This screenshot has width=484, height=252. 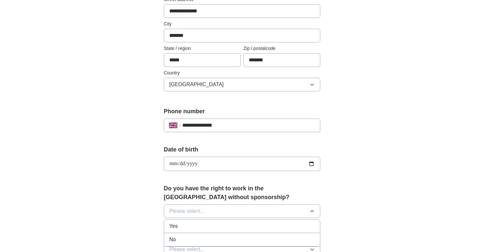 I want to click on label: State / region, so click(x=202, y=48).